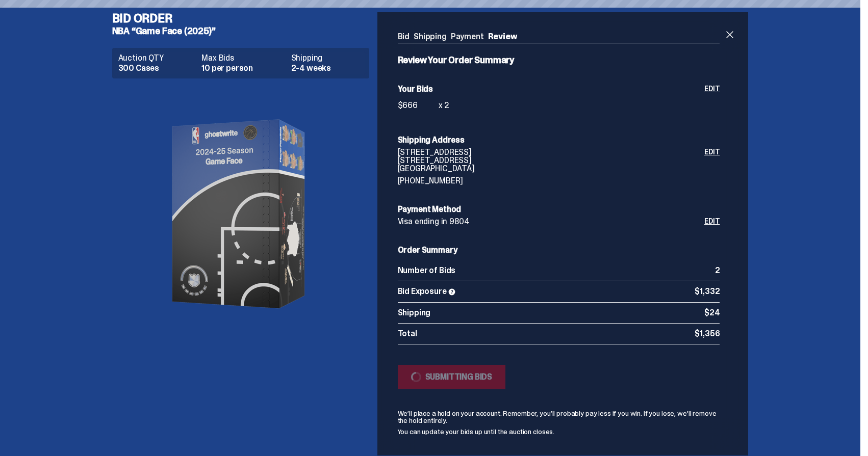 This screenshot has width=868, height=456. What do you see at coordinates (559, 250) in the screenshot?
I see `h6: Order Summary` at bounding box center [559, 250].